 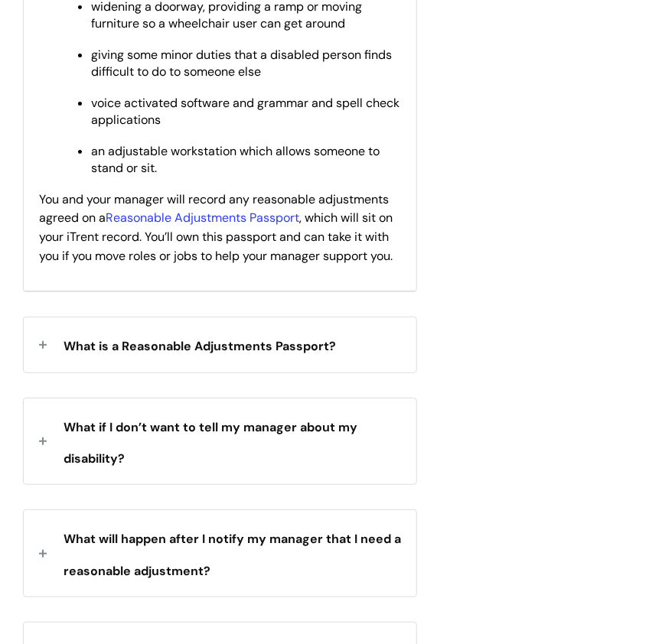 What do you see at coordinates (216, 227) in the screenshot?
I see `span: You and your manager will record any reasonable adjustments agreed on a , which will sit on your ...` at bounding box center [216, 227].